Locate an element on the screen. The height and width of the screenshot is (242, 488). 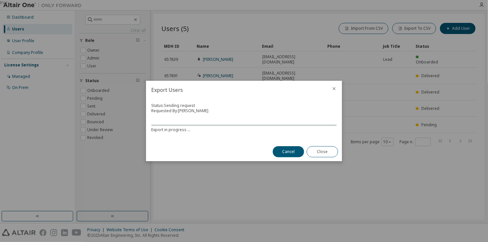
button: close is located at coordinates (334, 89).